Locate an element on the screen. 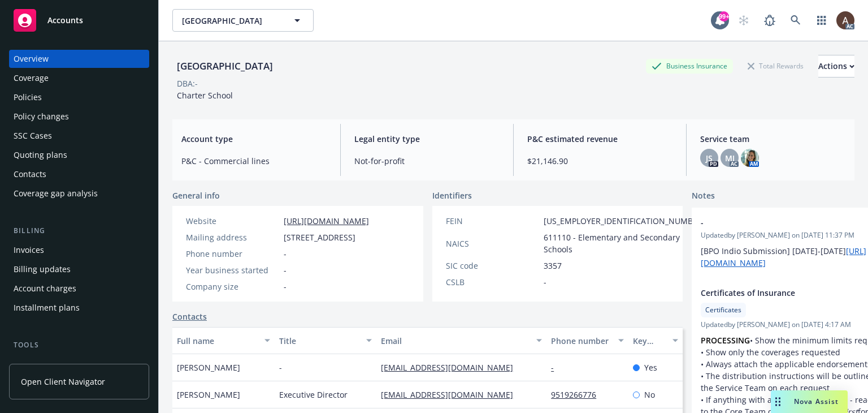 The width and height of the screenshot is (868, 413). div: Invoices is located at coordinates (29, 250).